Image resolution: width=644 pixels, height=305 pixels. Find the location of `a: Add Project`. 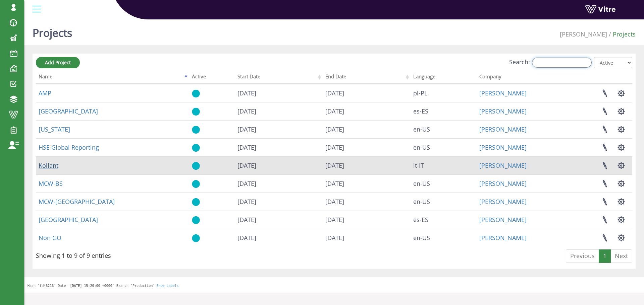

a: Add Project is located at coordinates (58, 63).